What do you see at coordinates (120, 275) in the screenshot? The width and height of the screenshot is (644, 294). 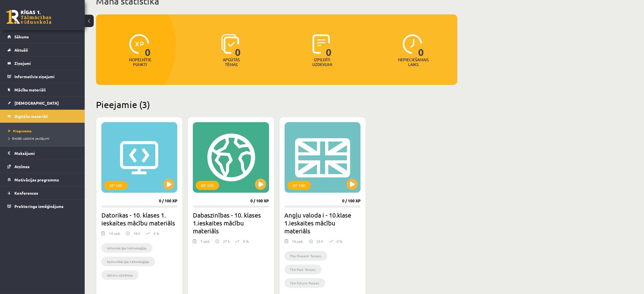 I see `li: datoru sistēmas` at bounding box center [120, 275].